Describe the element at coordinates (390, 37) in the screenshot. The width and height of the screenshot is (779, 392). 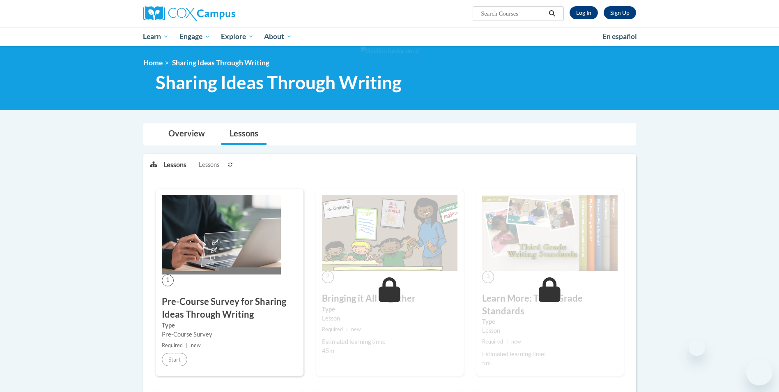
I see `div: Main menu` at that location.